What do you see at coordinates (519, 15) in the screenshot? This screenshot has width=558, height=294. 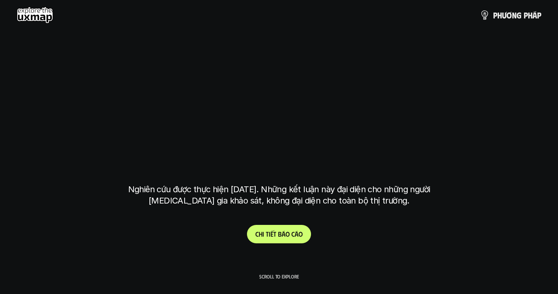 I see `span: g` at bounding box center [519, 15].